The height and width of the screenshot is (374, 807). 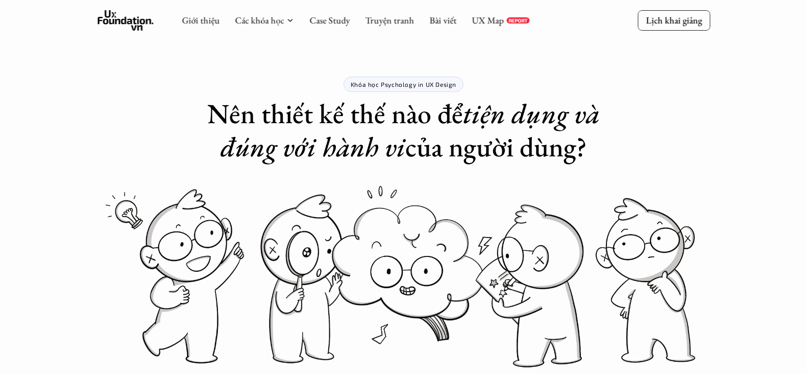 What do you see at coordinates (329, 20) in the screenshot?
I see `a: Case Study` at bounding box center [329, 20].